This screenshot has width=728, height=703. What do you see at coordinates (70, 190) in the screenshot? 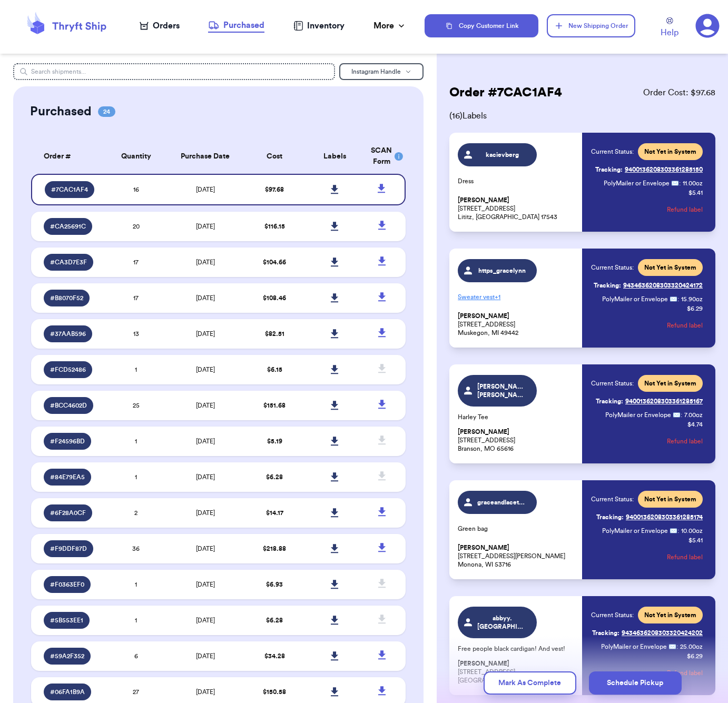
I see `span: # 7CAC1AF4` at bounding box center [70, 190].